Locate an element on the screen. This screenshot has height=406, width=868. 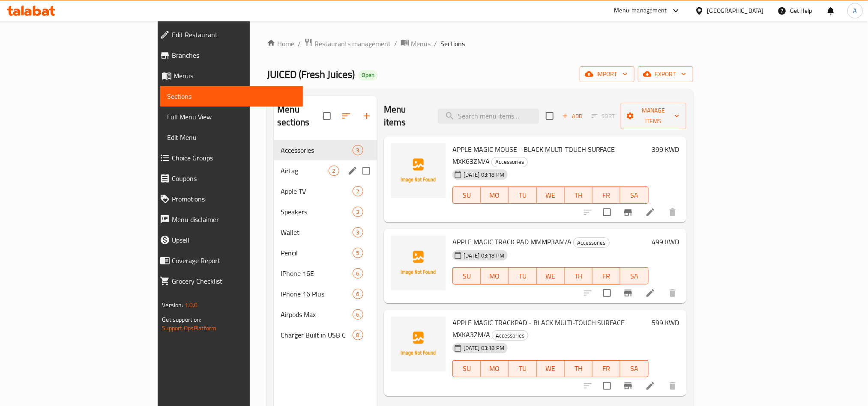
span: APPLE MAGIC TRACKPAD - BLACK MULTI-TOUCH SURFACE MXKA3ZM/A is located at coordinates (538, 329).